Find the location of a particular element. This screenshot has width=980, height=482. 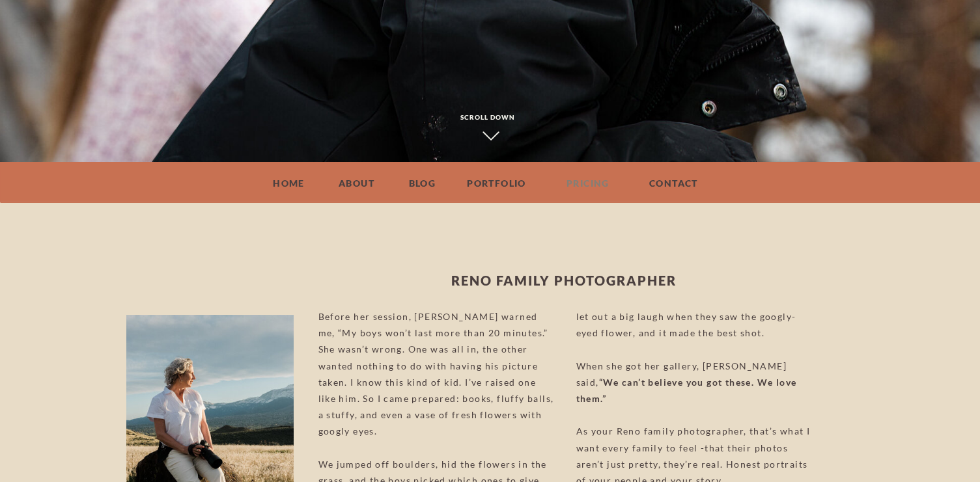

div: Scroll Down is located at coordinates (490, 117).